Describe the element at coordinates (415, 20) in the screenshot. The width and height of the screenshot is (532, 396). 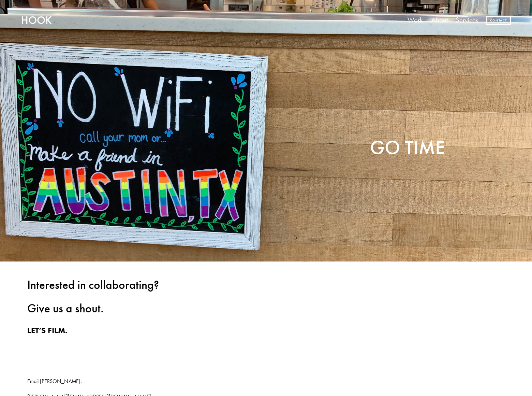
I see `a: Work` at that location.